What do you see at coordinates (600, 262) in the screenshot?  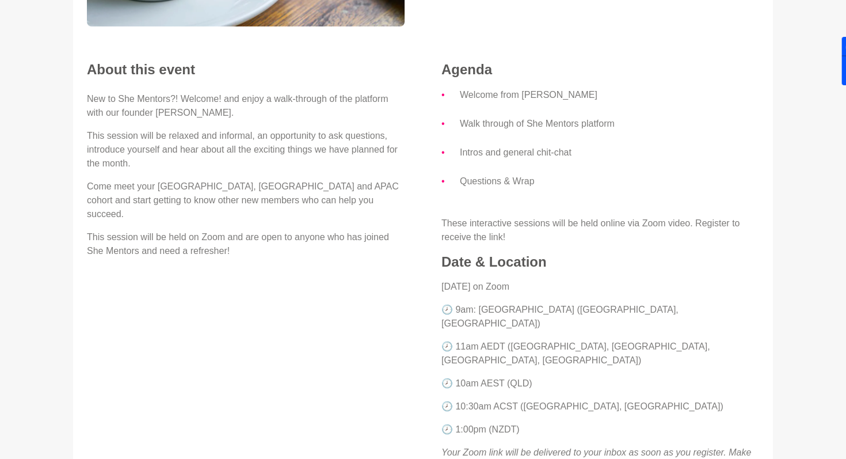 I see `h4: Date & Location` at bounding box center [600, 262].